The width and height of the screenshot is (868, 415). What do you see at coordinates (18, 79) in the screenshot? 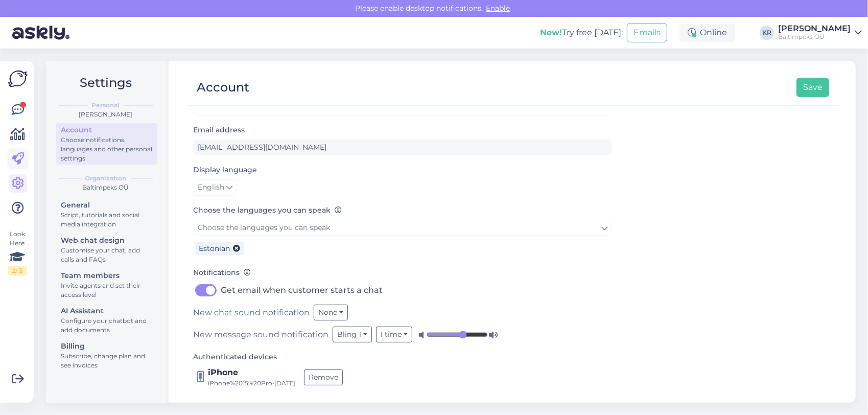
I see `img: Askly Logo` at bounding box center [18, 79].